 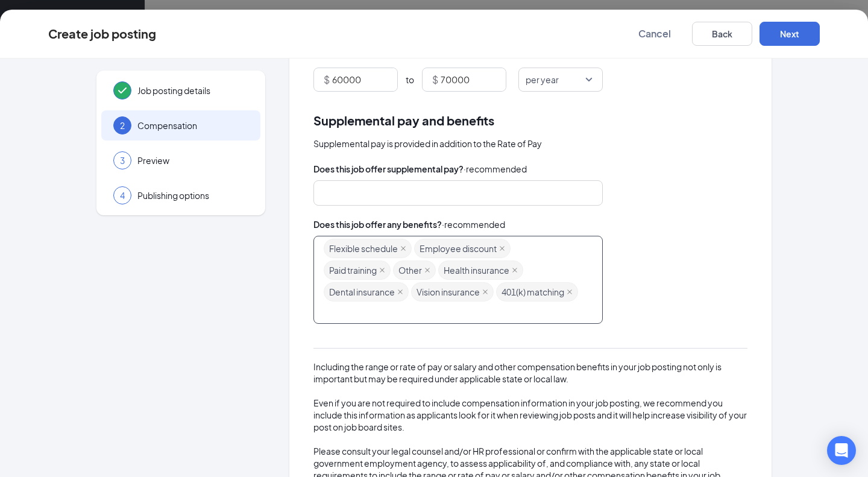 What do you see at coordinates (122, 195) in the screenshot?
I see `span: 4` at bounding box center [122, 195].